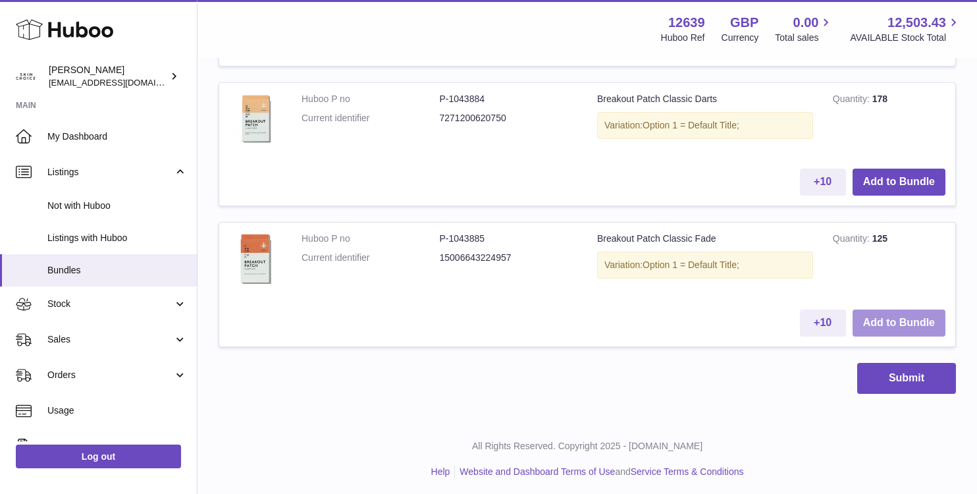  I want to click on span: Sales, so click(110, 339).